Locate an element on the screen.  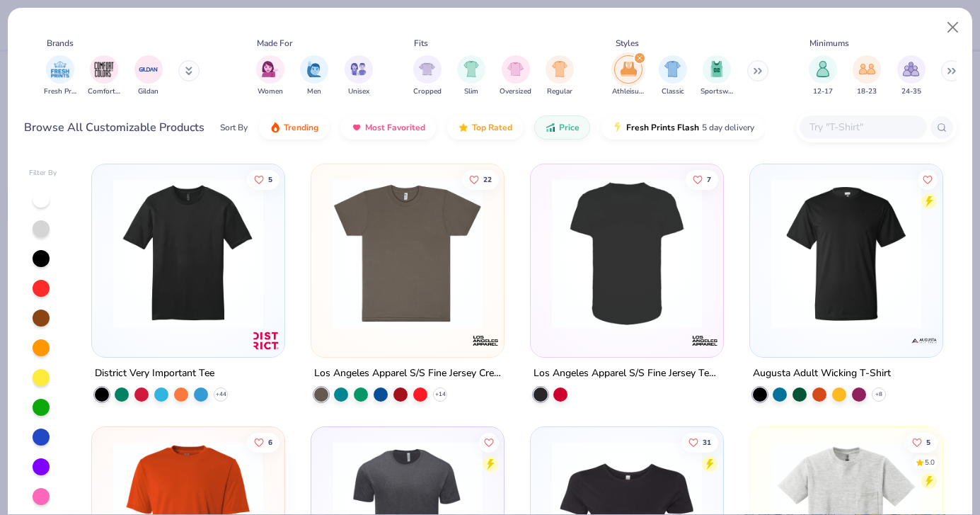
span: Classic is located at coordinates (673, 91).